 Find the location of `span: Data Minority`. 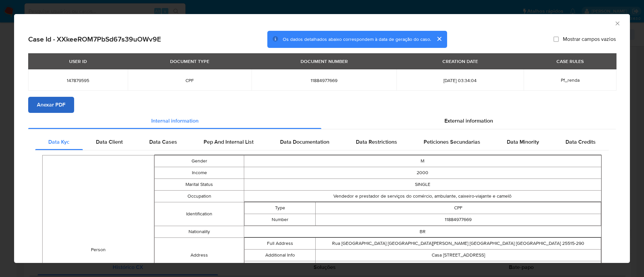

span: Data Minority is located at coordinates (523, 142).